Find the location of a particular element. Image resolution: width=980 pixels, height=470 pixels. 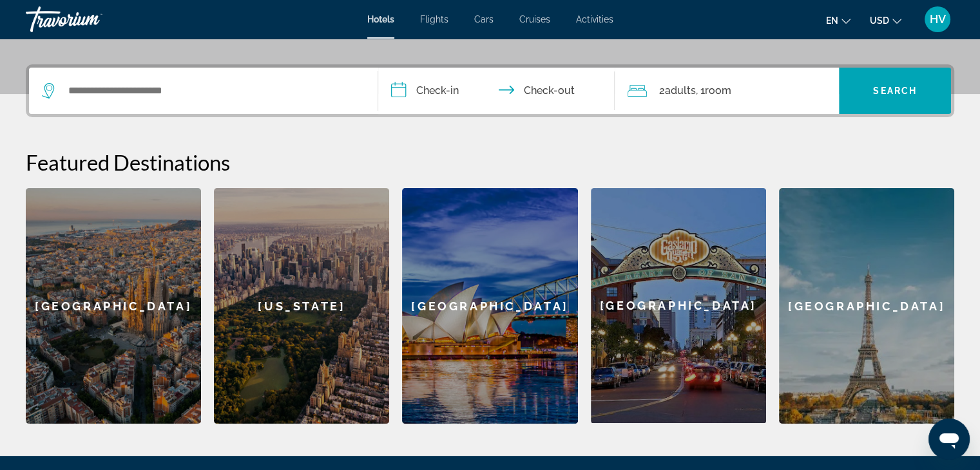

h2: Featured Destinations is located at coordinates (490, 162).